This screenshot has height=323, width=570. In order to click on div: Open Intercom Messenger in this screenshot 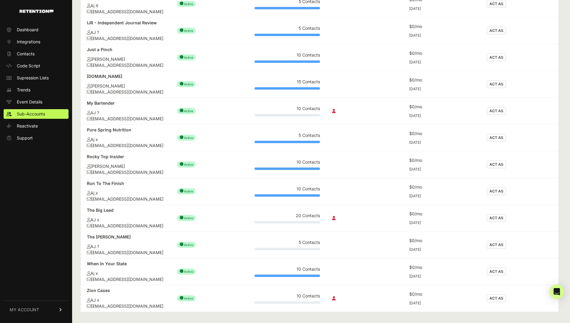, I will do `click(557, 291)`.